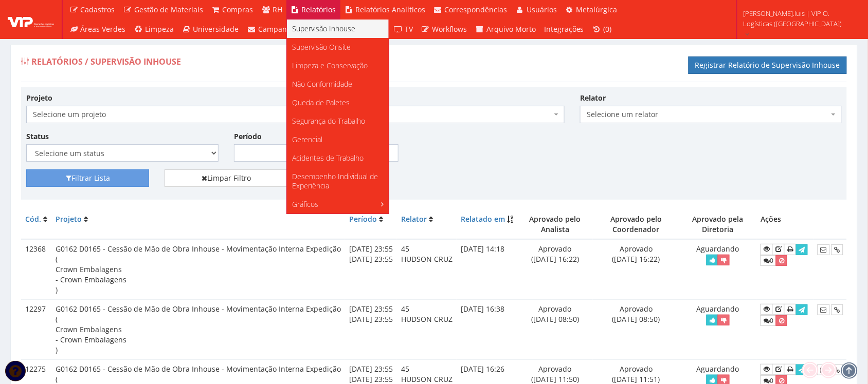 Image resolution: width=868 pixels, height=384 pixels. Describe the element at coordinates (338, 66) in the screenshot. I see `a: Limpeza e Conservação` at that location.